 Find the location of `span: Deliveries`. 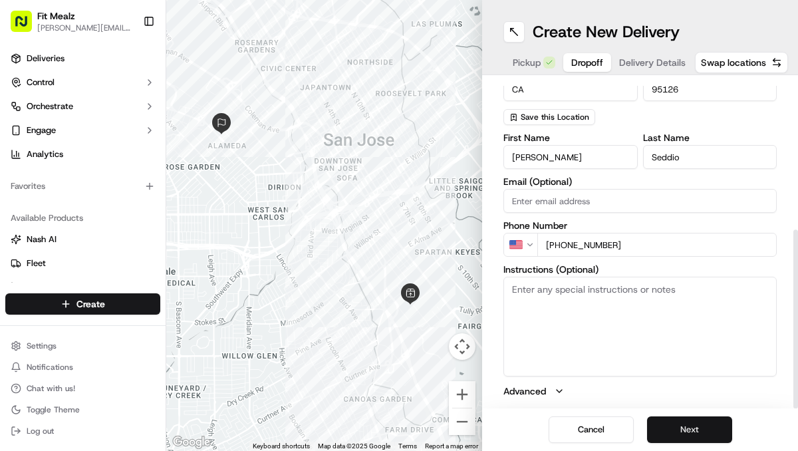

span: Deliveries is located at coordinates (45, 58).